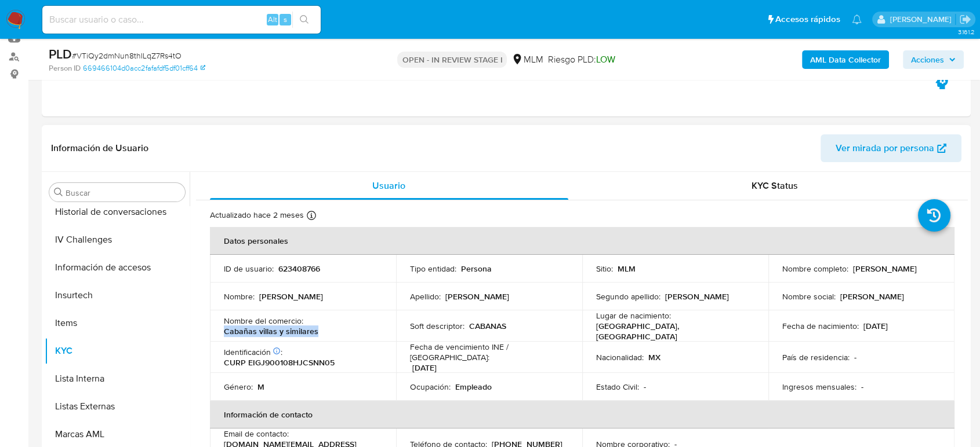 The width and height of the screenshot is (980, 447). What do you see at coordinates (437, 326) in the screenshot?
I see `p: Soft descriptor :` at bounding box center [437, 326].